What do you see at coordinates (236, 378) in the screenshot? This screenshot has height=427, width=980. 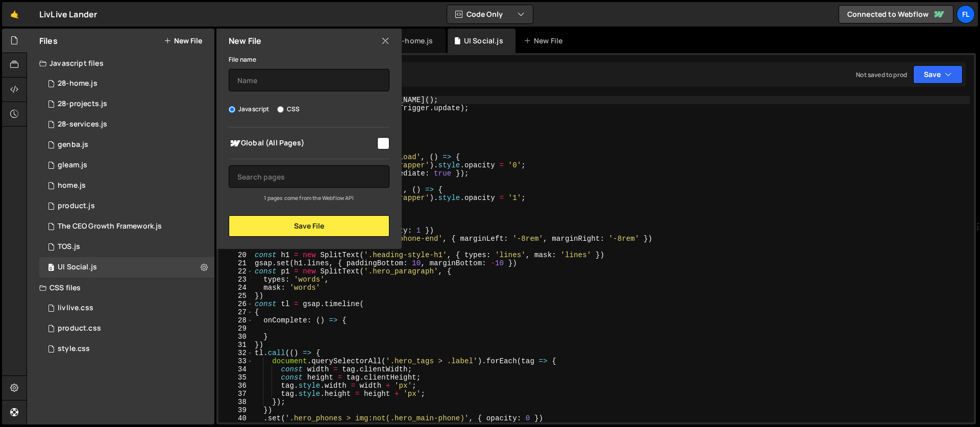 I see `div: 35` at bounding box center [236, 378].